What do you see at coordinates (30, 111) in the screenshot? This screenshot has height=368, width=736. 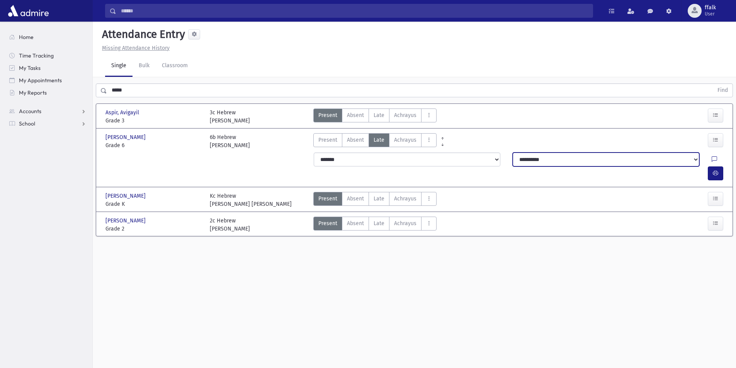 I see `span: Accounts` at bounding box center [30, 111].